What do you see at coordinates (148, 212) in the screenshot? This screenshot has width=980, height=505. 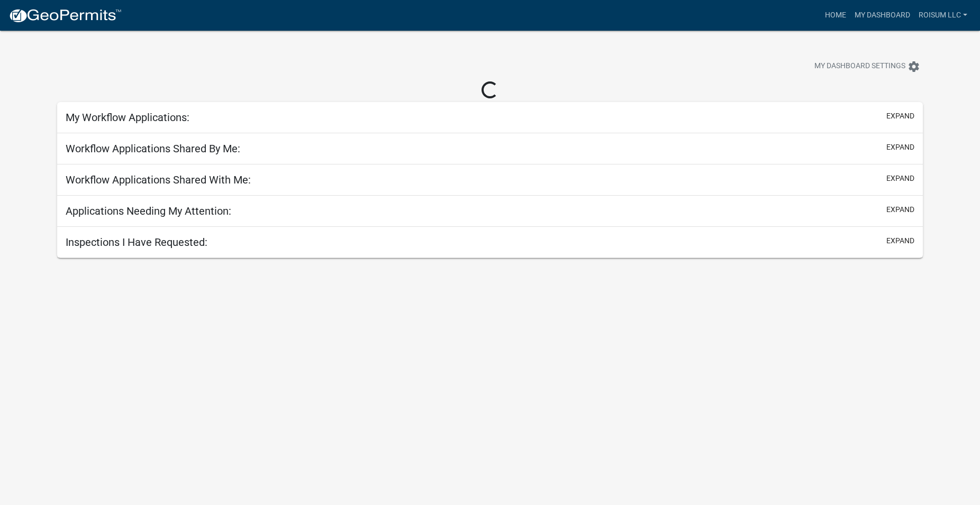 I see `h5: Applications Needing My Attention:` at bounding box center [148, 212].